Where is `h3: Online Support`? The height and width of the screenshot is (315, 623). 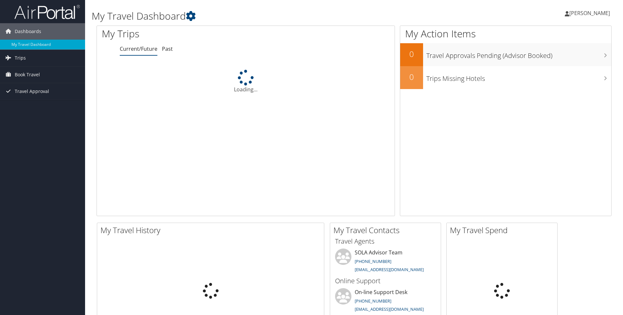 h3: Online Support is located at coordinates (386, 281).